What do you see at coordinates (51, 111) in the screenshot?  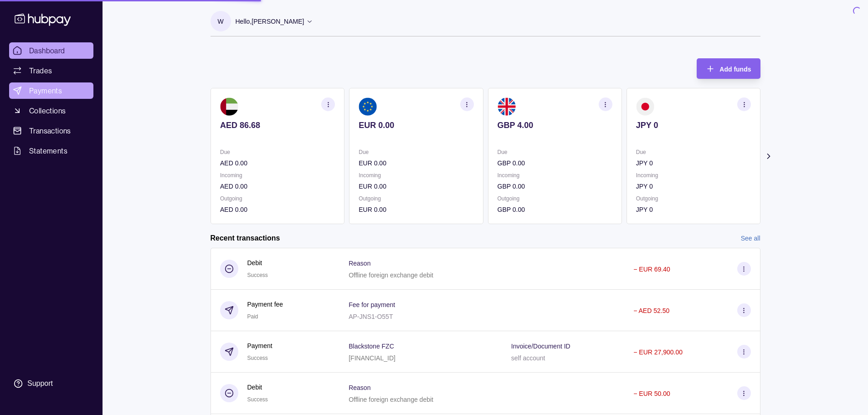 I see `a: Collections` at bounding box center [51, 111].